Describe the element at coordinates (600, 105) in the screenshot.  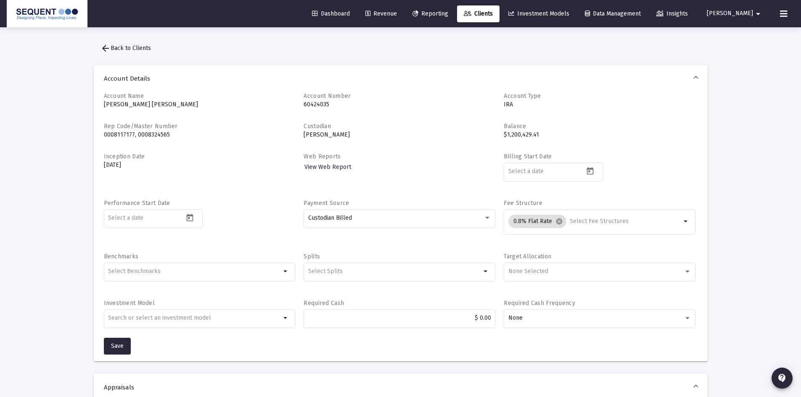
I see `p: IRA` at that location.